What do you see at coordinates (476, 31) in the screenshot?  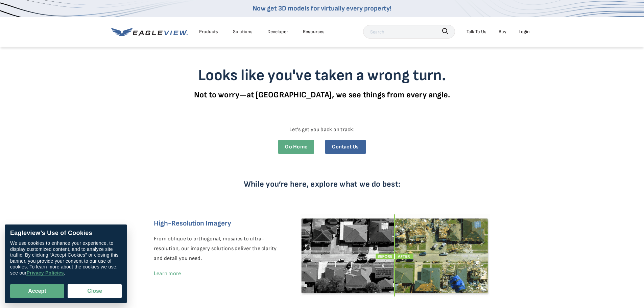 I see `div: Talk To Us` at bounding box center [476, 31].